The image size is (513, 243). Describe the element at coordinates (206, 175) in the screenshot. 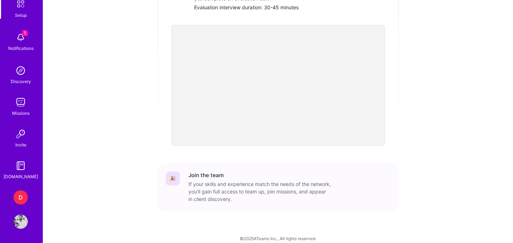

I see `div: Join the team` at that location.